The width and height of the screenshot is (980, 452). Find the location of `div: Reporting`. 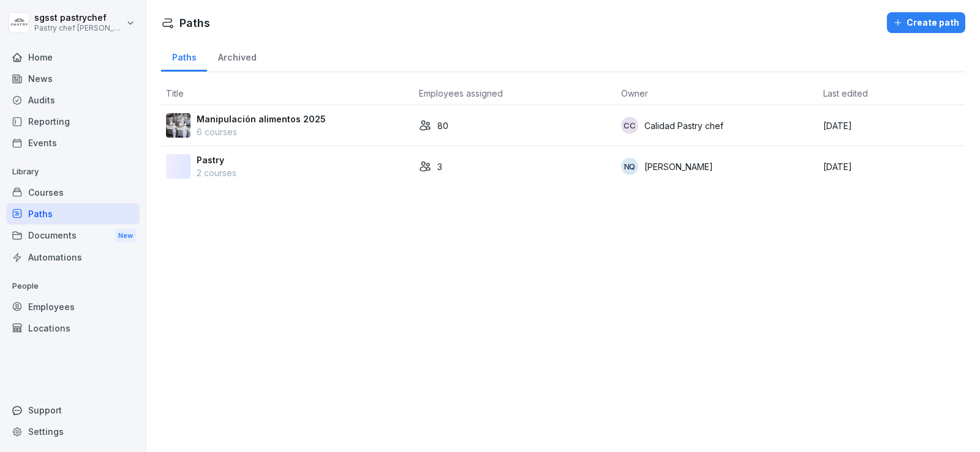

div: Reporting is located at coordinates (73, 121).